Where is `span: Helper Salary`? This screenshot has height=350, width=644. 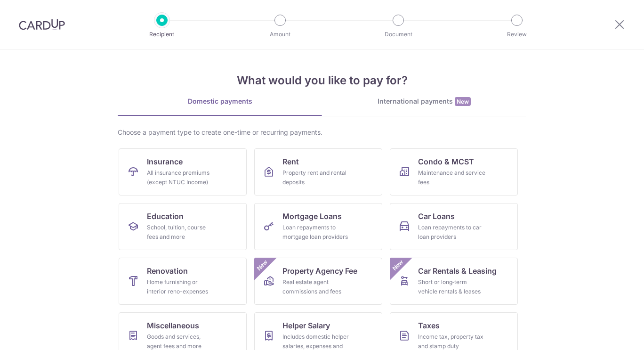
span: Helper Salary is located at coordinates (306, 326).